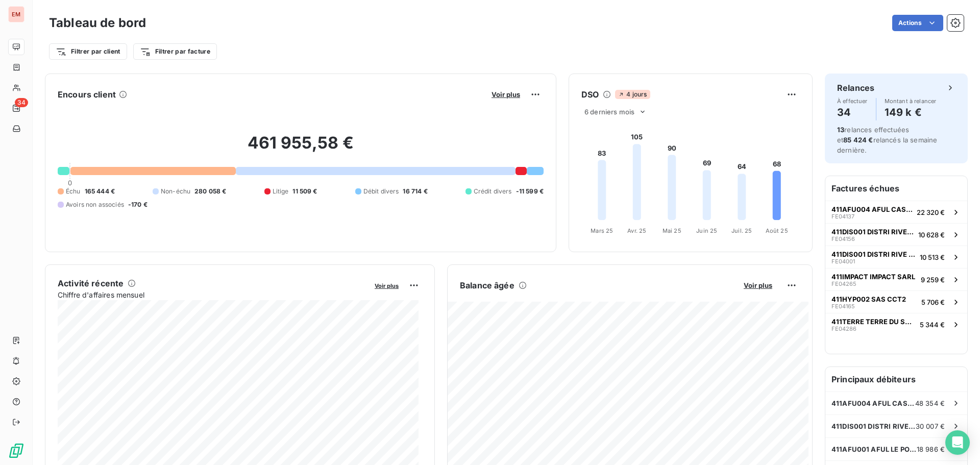 The image size is (980, 465). I want to click on h6: Principaux débiteurs, so click(896, 379).